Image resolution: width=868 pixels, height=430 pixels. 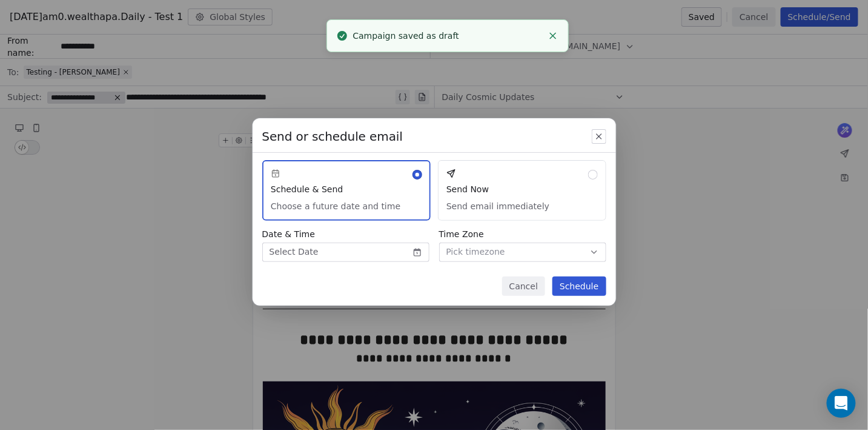 What do you see at coordinates (447, 35) in the screenshot?
I see `div: Campaign saved as draft` at bounding box center [447, 35].